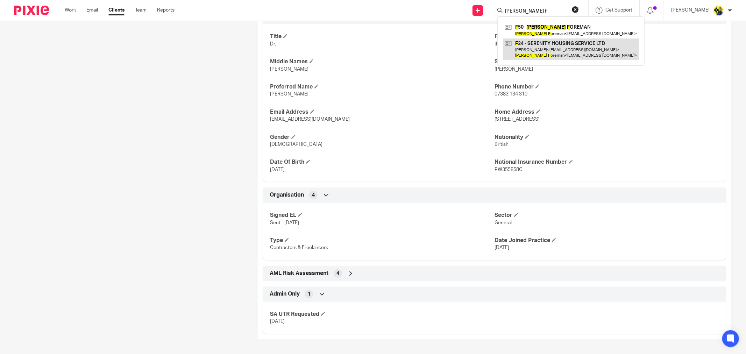 The width and height of the screenshot is (746, 354). I want to click on h4: SA UTR Requested, so click(382, 314).